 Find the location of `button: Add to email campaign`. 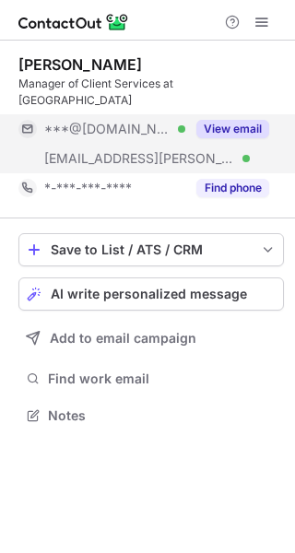

button: Add to email campaign is located at coordinates (151, 338).